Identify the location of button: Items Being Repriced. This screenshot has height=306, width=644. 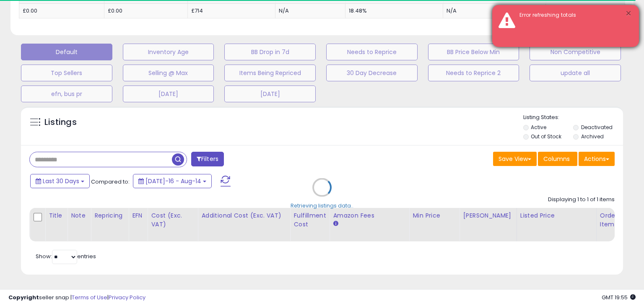
(270, 73).